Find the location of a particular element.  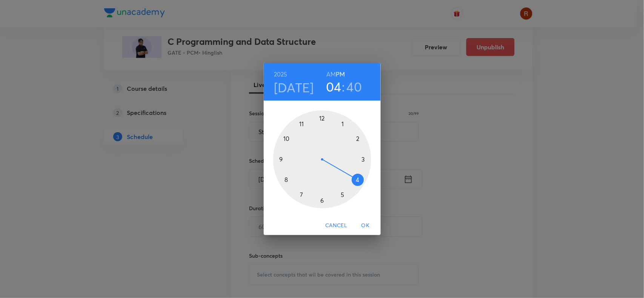

h6: 2025 is located at coordinates (281, 74).